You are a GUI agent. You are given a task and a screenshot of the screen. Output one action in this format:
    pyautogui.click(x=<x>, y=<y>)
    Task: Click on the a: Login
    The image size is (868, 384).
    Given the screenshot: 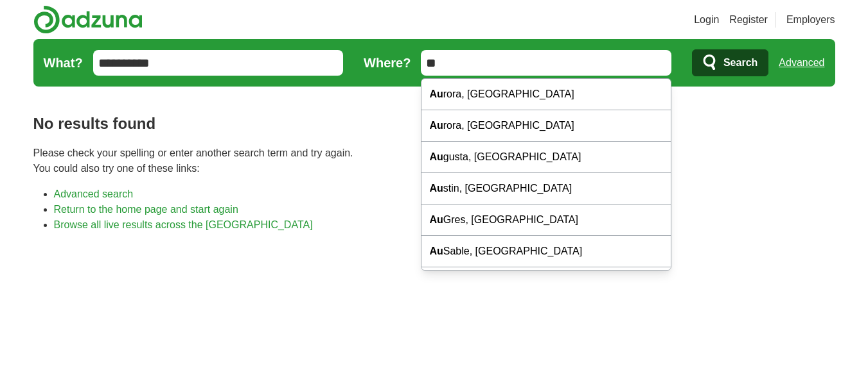 What is the action you would take?
    pyautogui.click(x=706, y=20)
    